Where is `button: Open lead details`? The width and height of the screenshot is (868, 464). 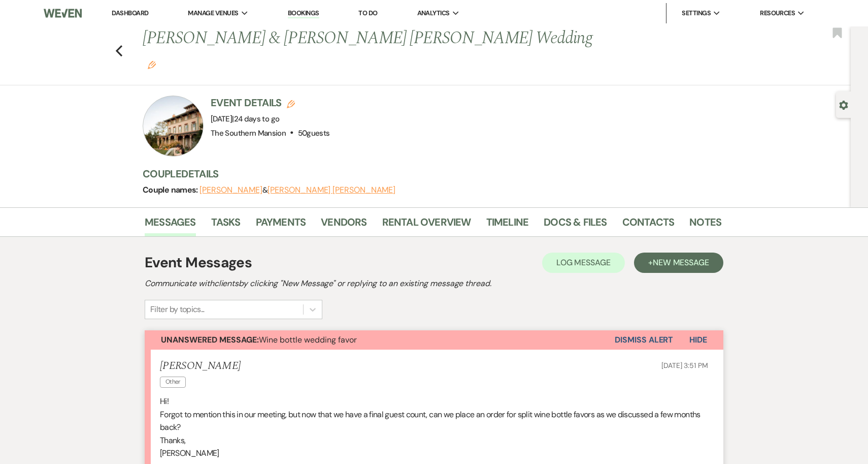
button: Open lead details is located at coordinates (844, 104).